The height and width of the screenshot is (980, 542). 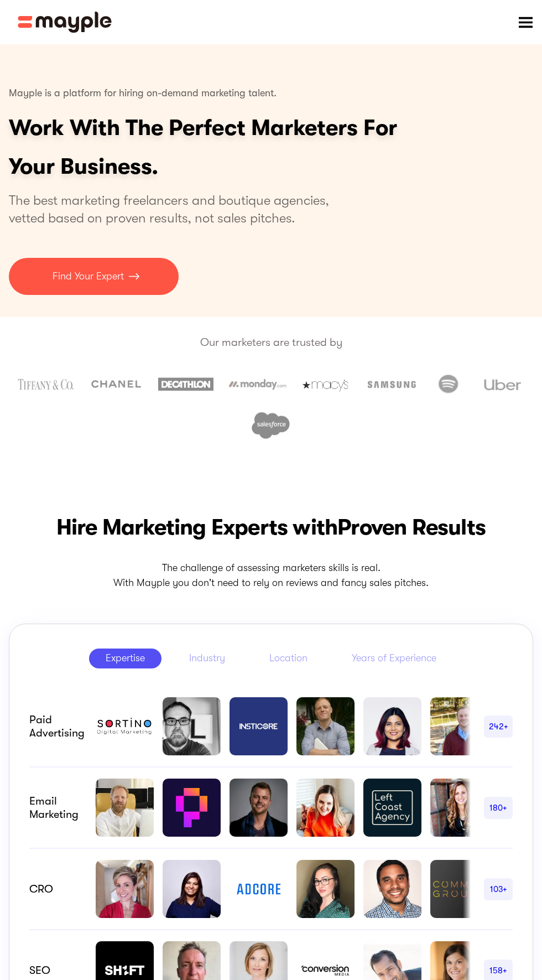 What do you see at coordinates (219, 147) in the screenshot?
I see `h1: Work With The Perfect Marketers For Your Business.` at bounding box center [219, 147].